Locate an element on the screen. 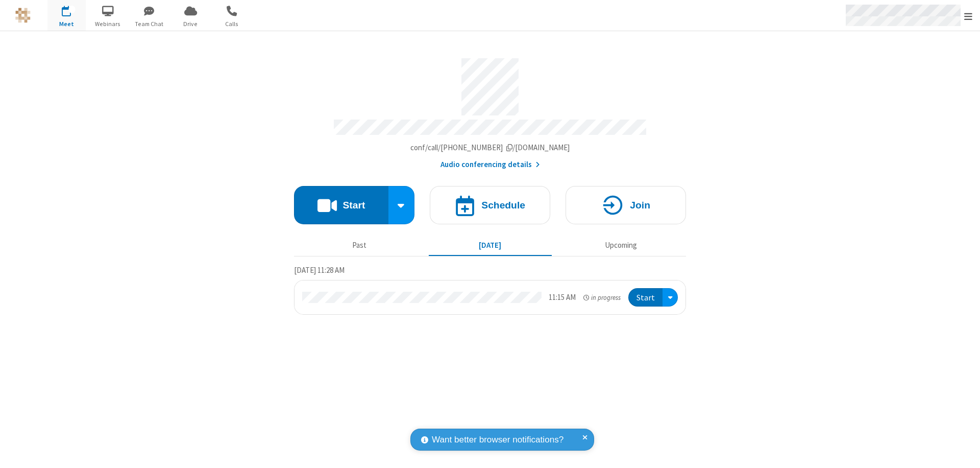 Image resolution: width=980 pixels, height=468 pixels. span: Copy my meeting room link is located at coordinates (490, 147).